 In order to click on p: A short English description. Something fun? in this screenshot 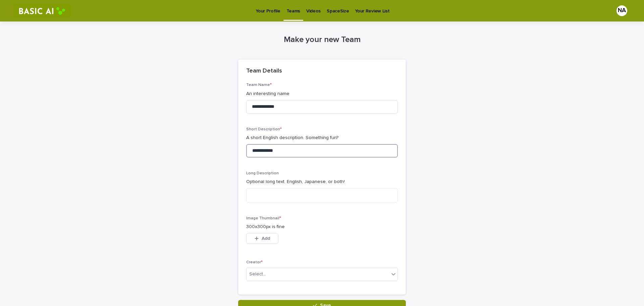, I will do `click(322, 138)`.